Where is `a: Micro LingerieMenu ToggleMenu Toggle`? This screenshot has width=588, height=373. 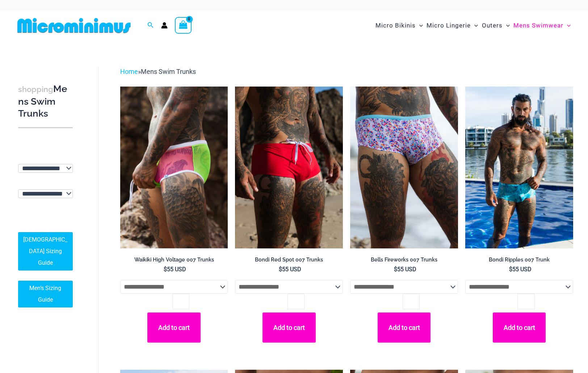 a: Micro LingerieMenu ToggleMenu Toggle is located at coordinates (452, 25).